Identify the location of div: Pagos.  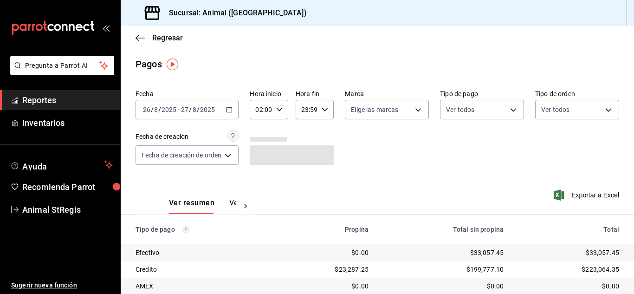
(148, 64).